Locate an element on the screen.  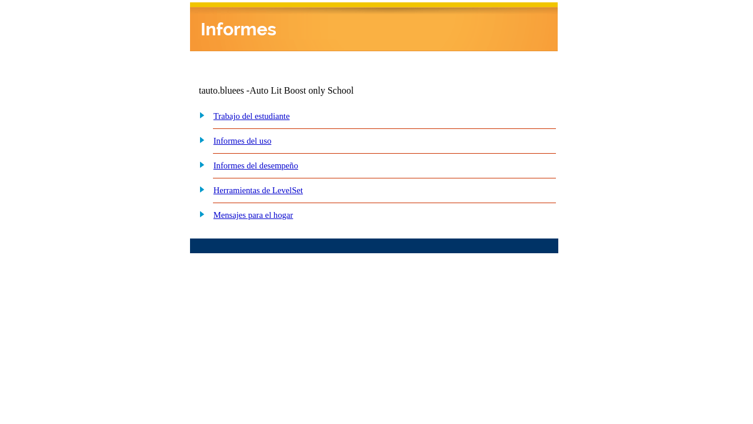
a: Informes del uso is located at coordinates (242, 141).